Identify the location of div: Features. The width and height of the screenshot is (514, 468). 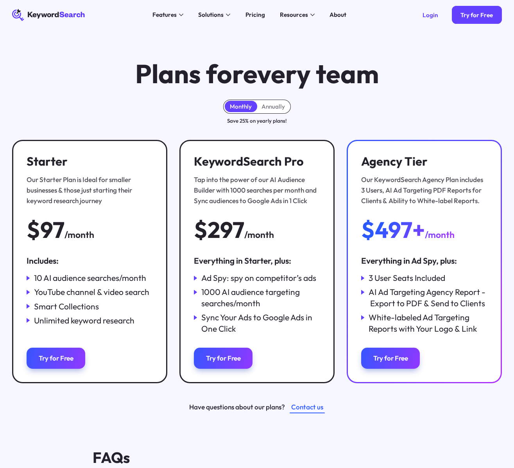
(165, 15).